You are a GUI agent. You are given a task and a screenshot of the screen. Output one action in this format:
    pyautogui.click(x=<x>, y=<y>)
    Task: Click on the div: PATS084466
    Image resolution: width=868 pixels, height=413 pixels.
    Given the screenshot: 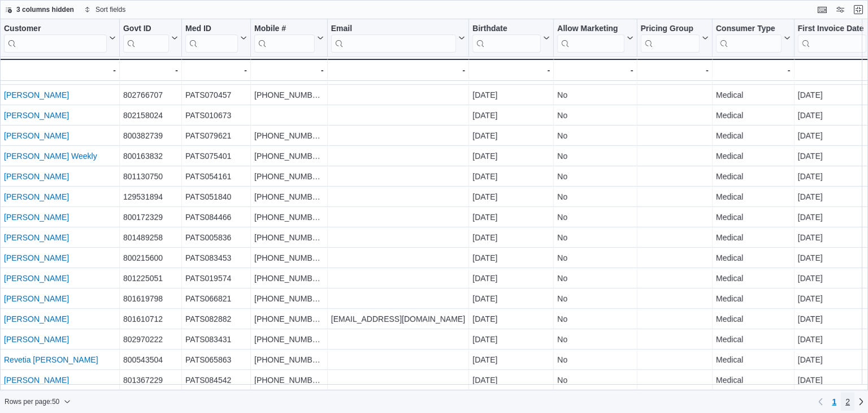 What is the action you would take?
    pyautogui.click(x=216, y=217)
    